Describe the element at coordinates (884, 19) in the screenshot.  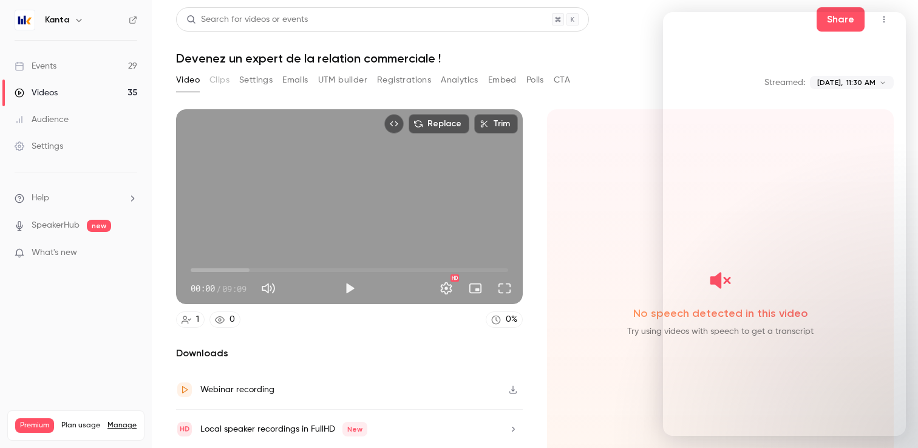
I see `button: Top Bar Actions` at that location.